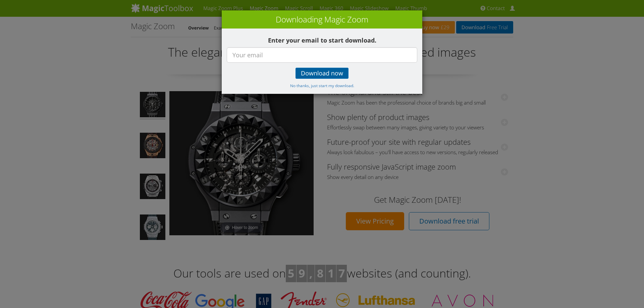 This screenshot has height=308, width=644. What do you see at coordinates (322, 73) in the screenshot?
I see `span: Download now` at bounding box center [322, 73].